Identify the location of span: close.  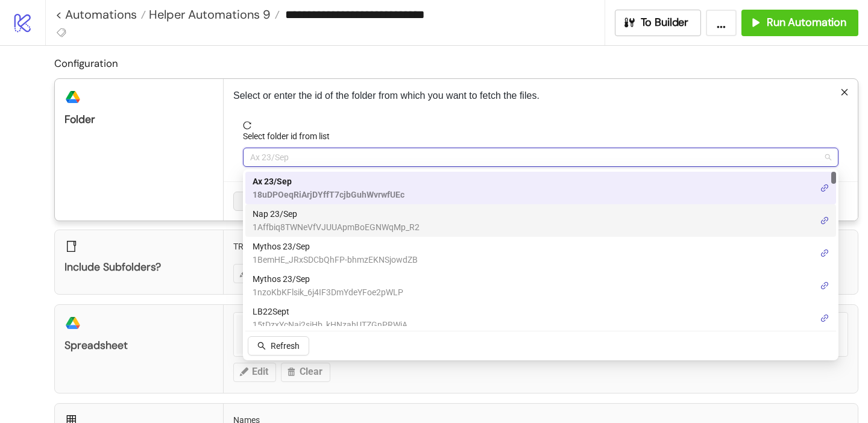
(844, 92).